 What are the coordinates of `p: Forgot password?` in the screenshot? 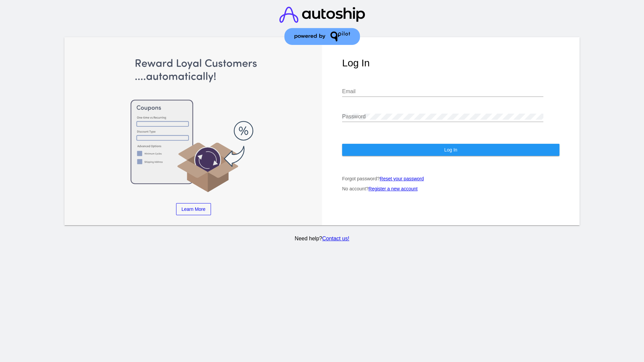 It's located at (451, 178).